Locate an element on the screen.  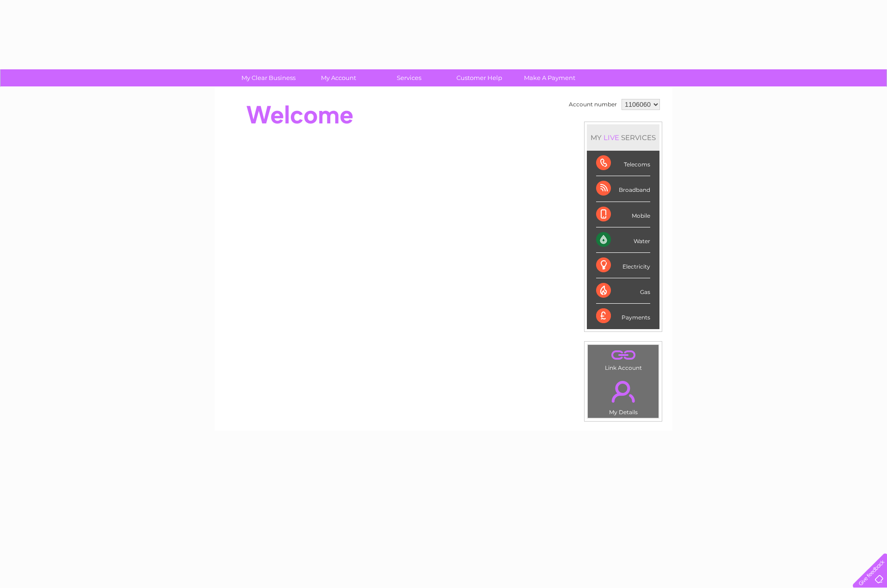
td: Account number is located at coordinates (593, 104).